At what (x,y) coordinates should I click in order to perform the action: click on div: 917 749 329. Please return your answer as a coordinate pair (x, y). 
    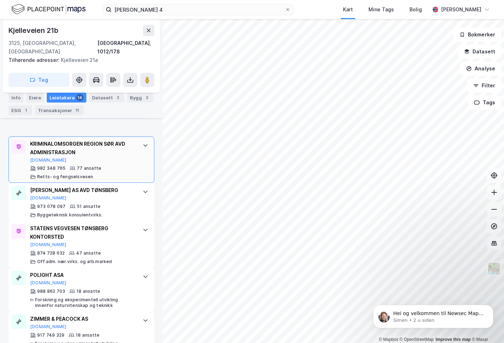
    Looking at the image, I should click on (51, 335).